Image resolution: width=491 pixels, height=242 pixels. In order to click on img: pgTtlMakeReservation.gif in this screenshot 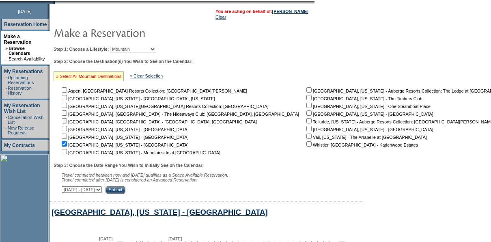, I will do `click(135, 32)`.